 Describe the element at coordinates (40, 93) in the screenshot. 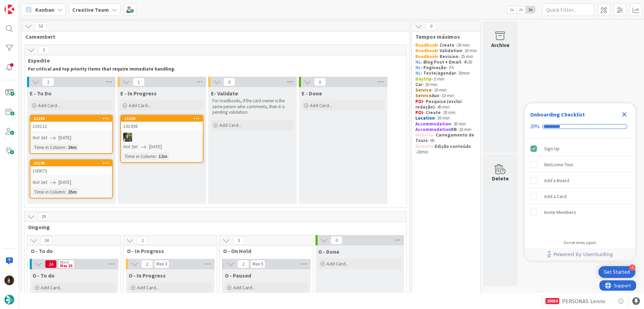

I see `span: E - To Do` at that location.